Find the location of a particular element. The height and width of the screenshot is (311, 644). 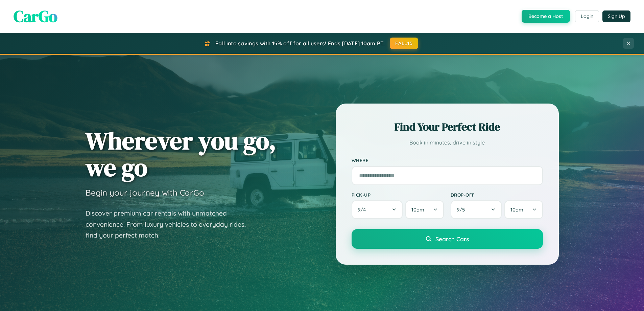

button: Login is located at coordinates (587, 17).